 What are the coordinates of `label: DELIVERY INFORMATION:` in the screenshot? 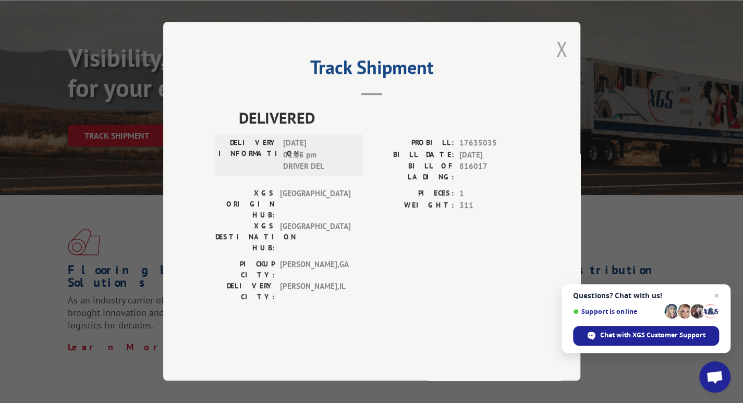 It's located at (248, 155).